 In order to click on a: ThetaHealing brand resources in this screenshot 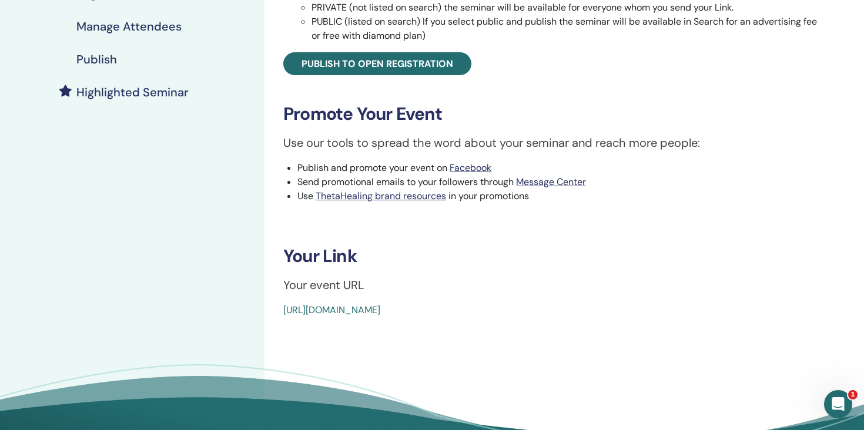, I will do `click(381, 196)`.